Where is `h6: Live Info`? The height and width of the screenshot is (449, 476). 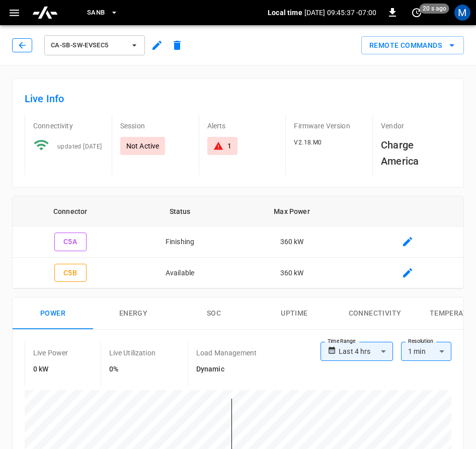
h6: Live Info is located at coordinates (238, 99).